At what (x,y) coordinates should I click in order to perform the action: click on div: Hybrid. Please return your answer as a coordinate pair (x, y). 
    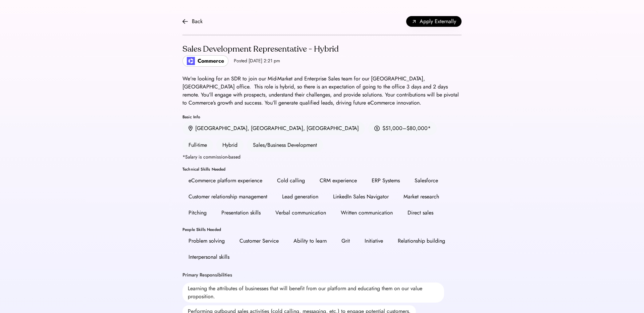
    Looking at the image, I should click on (230, 145).